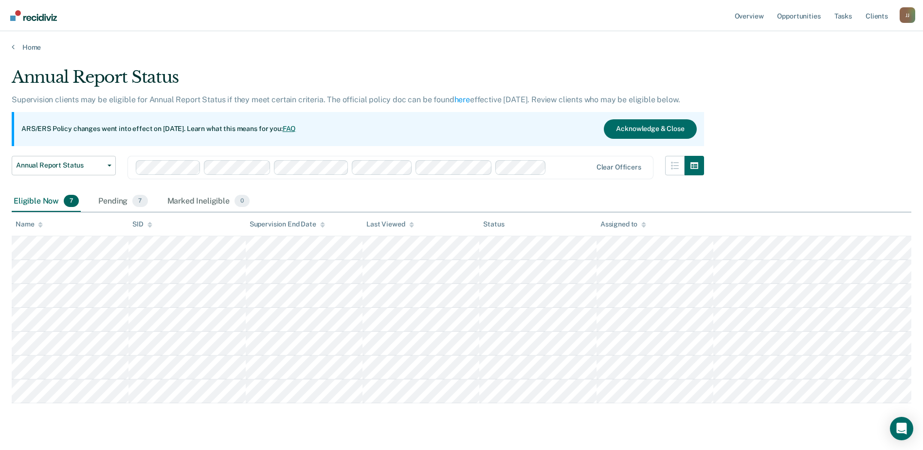 The height and width of the screenshot is (450, 923). Describe the element at coordinates (29, 224) in the screenshot. I see `div: Name` at that location.